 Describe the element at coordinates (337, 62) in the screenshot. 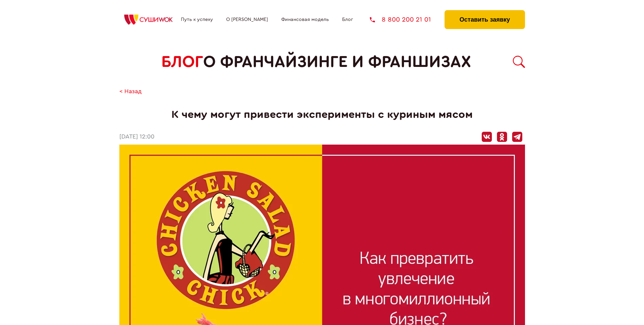

I see `span: о франчайзинге и франшизах` at that location.